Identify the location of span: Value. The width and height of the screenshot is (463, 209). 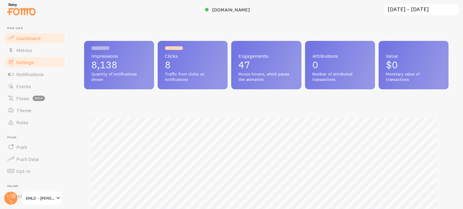
(414, 56).